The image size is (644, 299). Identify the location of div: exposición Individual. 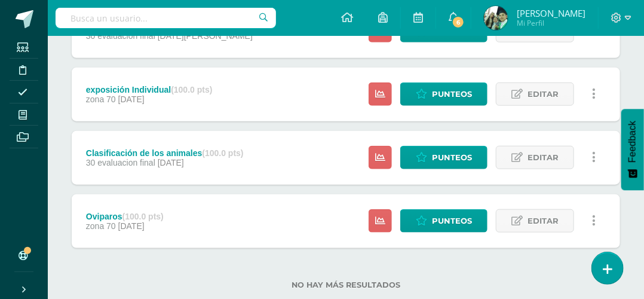
(150, 90).